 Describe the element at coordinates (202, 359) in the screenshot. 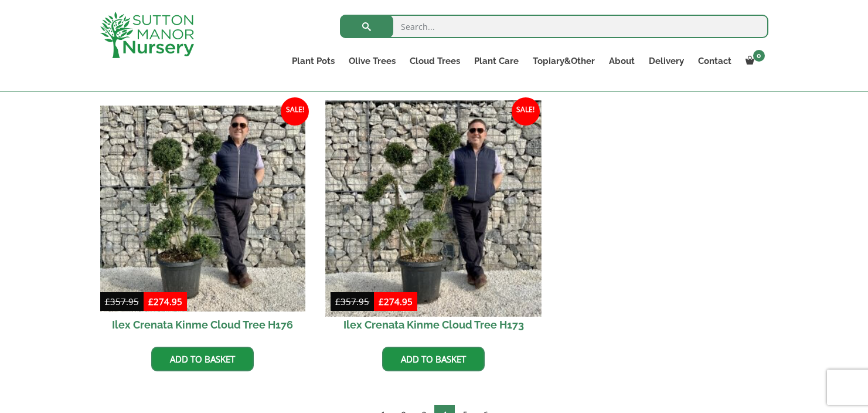

I see `a: Add to basket: “Ilex Crenata Kinme Cloud Tree H176”` at that location.